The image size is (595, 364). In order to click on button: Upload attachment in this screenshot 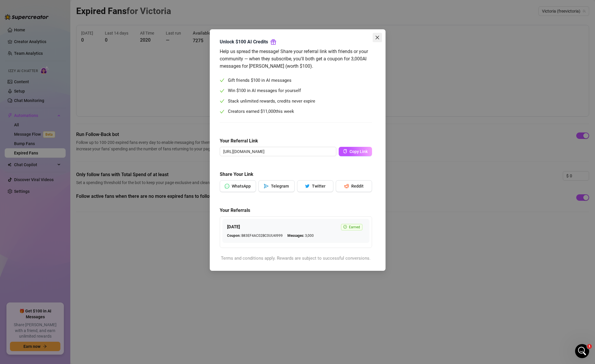, I will do `click(30, 194)`.